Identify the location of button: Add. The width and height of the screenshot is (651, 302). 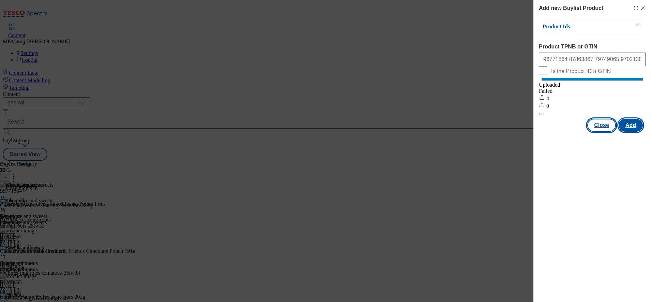
(631, 125).